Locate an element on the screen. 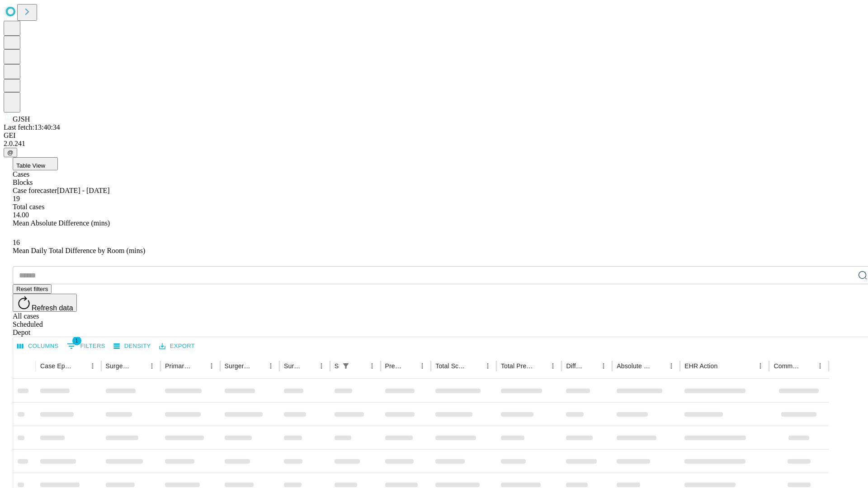 Image resolution: width=868 pixels, height=488 pixels. span: Last fetch: 13:40:34 is located at coordinates (31, 127).